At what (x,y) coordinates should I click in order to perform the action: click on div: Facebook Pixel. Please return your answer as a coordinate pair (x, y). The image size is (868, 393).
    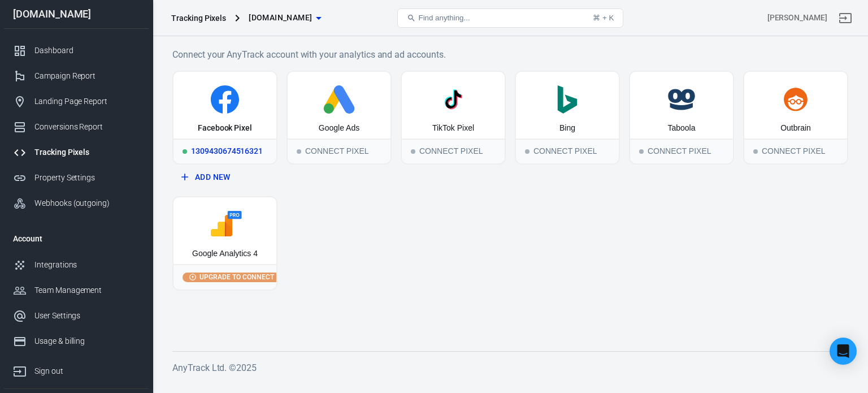
    Looking at the image, I should click on (225, 128).